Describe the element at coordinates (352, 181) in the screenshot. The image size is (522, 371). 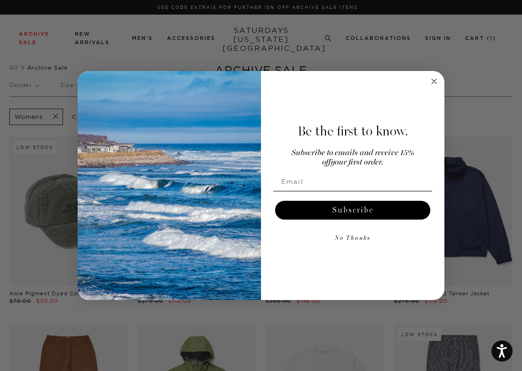
I see `input: Email` at that location.